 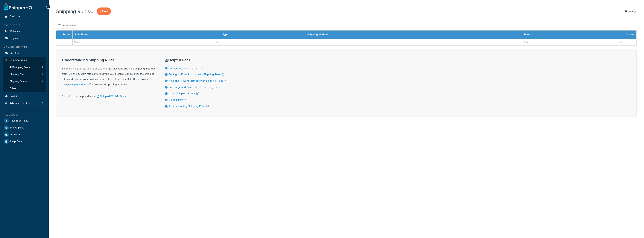 What do you see at coordinates (24, 31) in the screenshot?
I see `li: Websites` at bounding box center [24, 31].